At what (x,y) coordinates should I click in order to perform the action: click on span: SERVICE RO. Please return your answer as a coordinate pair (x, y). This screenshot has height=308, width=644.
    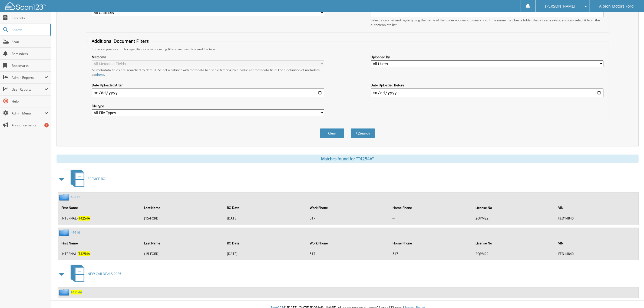
    Looking at the image, I should click on (96, 178).